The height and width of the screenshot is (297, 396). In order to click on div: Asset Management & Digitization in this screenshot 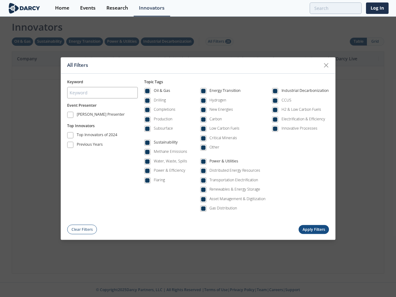, I will do `click(237, 199)`.